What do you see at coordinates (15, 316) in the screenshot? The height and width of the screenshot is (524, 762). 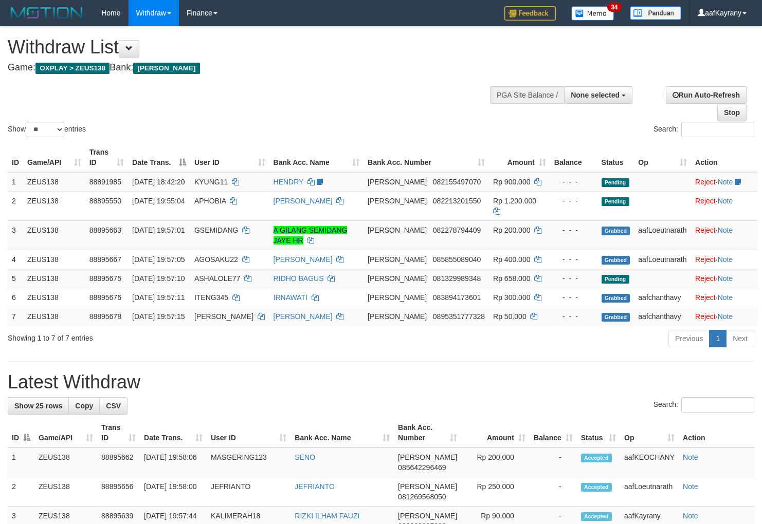 I see `td: 7` at bounding box center [15, 316].